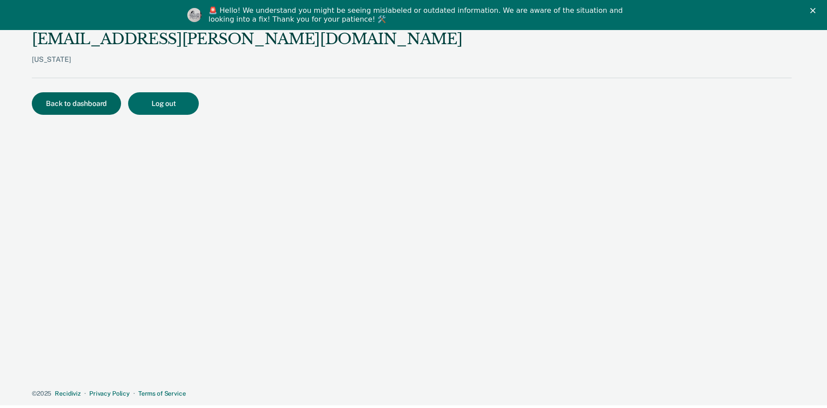 The height and width of the screenshot is (408, 827). I want to click on a: Privacy Policy, so click(110, 394).